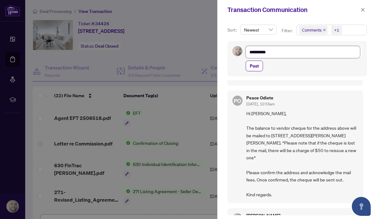  I want to click on span: PO, so click(237, 100).